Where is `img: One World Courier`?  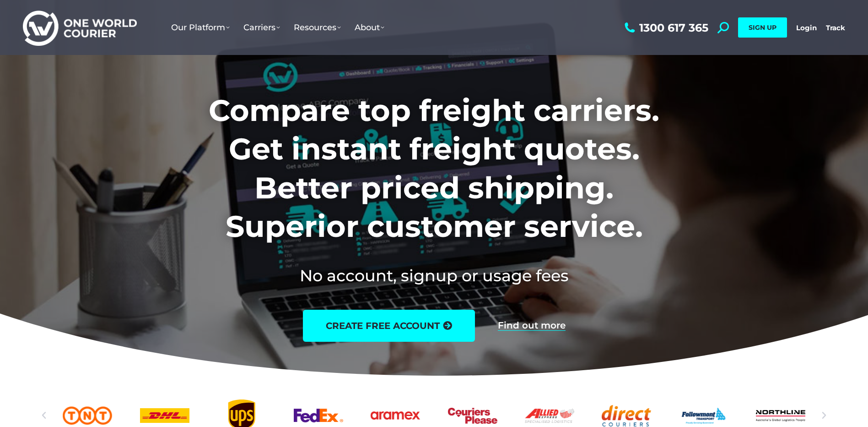 img: One World Courier is located at coordinates (80, 27).